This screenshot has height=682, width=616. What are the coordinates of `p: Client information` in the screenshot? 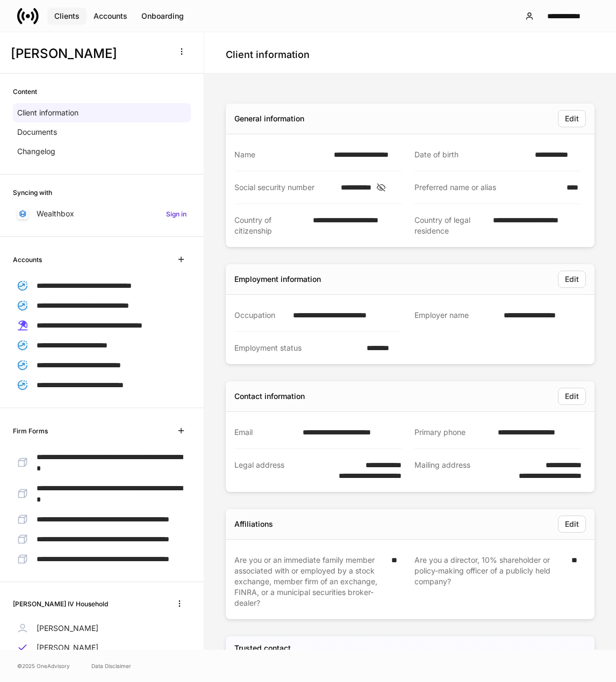 It's located at (48, 113).